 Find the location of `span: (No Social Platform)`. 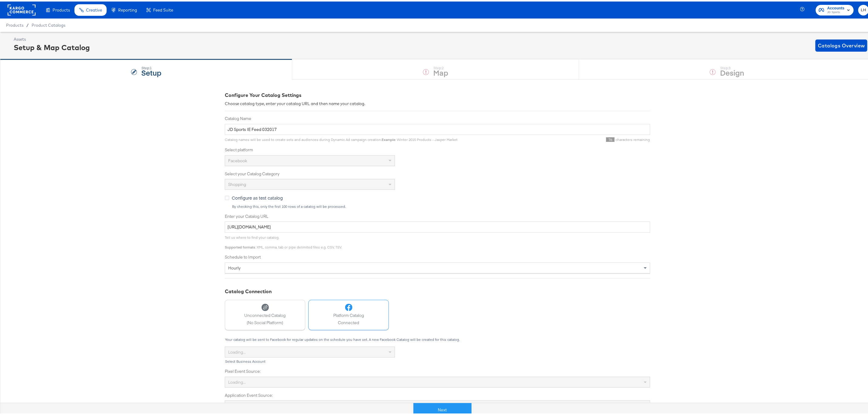

span: (No Social Platform) is located at coordinates (265, 321).